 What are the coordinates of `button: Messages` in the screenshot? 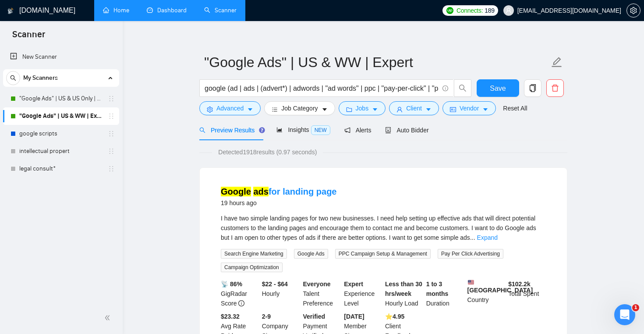 It's located at (87, 271).